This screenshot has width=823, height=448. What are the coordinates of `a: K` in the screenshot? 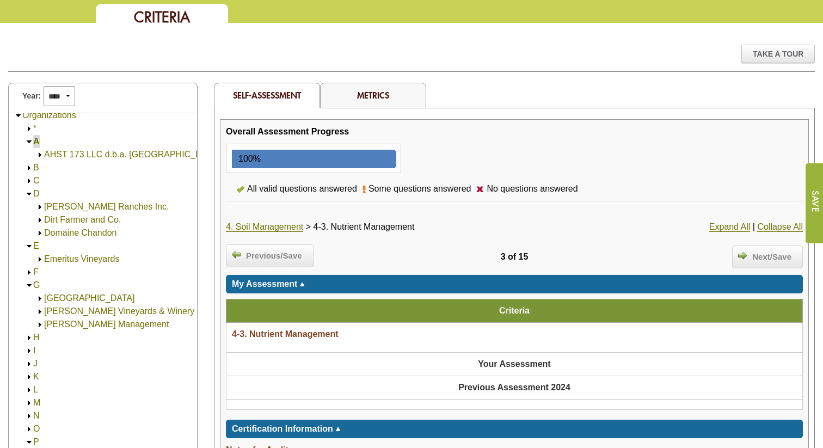 It's located at (36, 376).